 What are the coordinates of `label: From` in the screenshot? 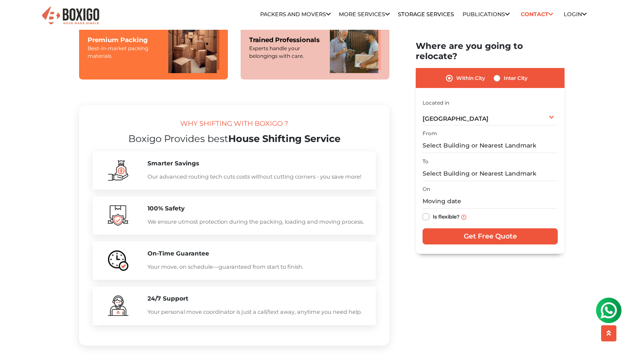 It's located at (429, 134).